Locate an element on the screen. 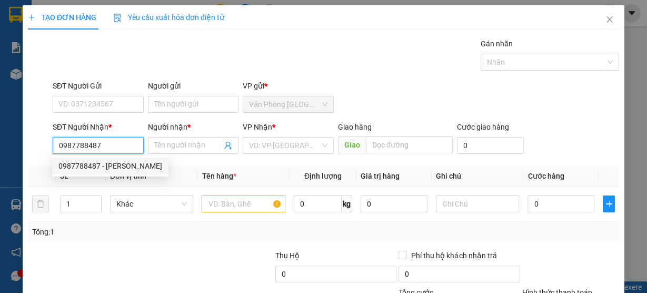  div: SĐT Người Gửi is located at coordinates (98, 86).